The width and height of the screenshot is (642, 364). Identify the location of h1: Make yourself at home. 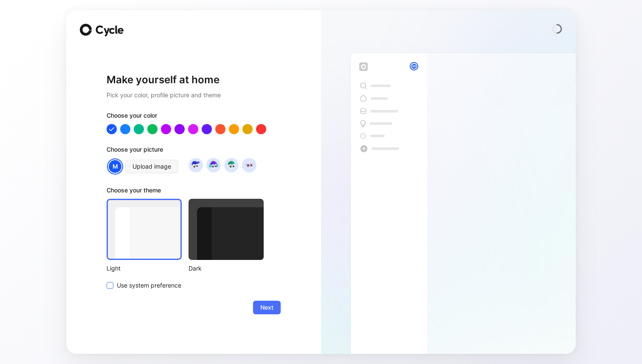
(194, 80).